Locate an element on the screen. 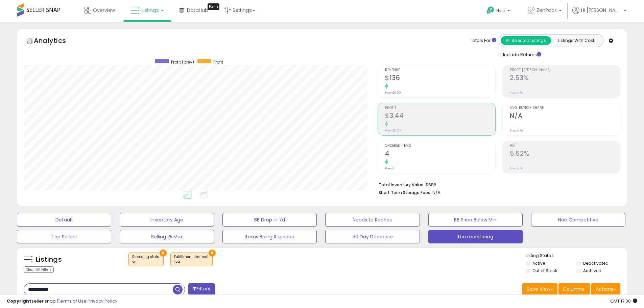  button: 30 Day Decrease is located at coordinates (372, 237).